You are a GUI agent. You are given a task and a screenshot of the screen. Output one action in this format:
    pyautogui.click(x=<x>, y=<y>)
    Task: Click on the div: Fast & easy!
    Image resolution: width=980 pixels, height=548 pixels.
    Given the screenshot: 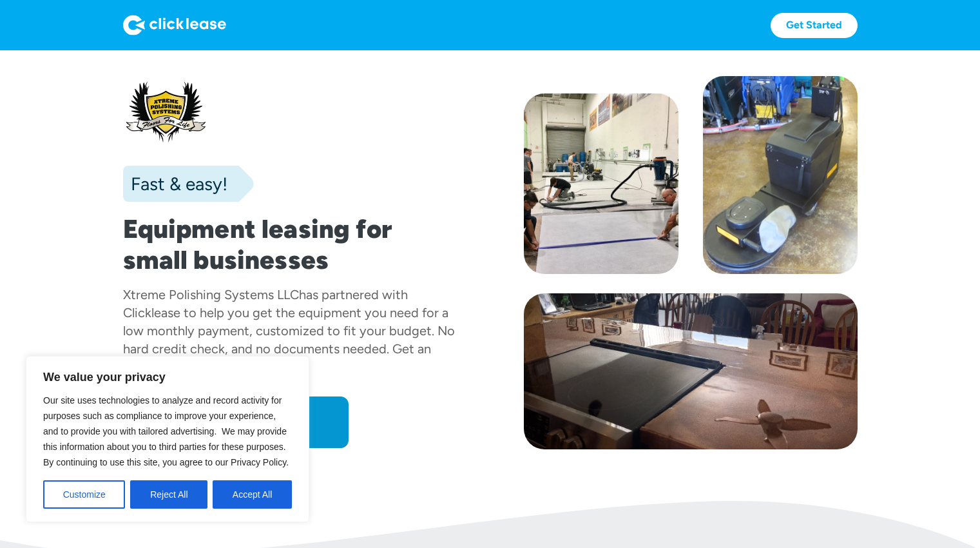 What is the action you would take?
    pyautogui.click(x=176, y=184)
    